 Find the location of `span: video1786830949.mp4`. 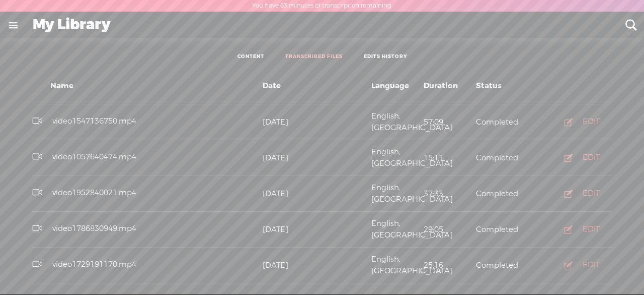

span: video1786830949.mp4 is located at coordinates (94, 228).